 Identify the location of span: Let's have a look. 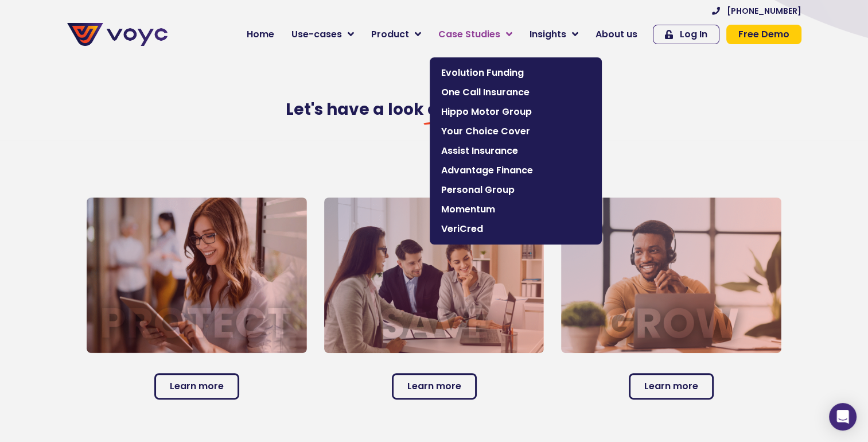
(354, 109).